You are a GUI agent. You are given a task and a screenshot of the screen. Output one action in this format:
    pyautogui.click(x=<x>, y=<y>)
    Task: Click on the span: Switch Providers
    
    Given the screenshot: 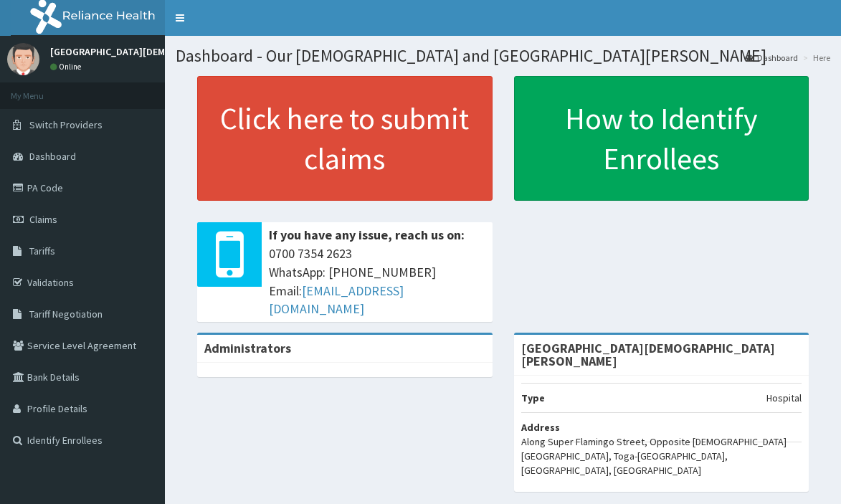 What is the action you would take?
    pyautogui.click(x=66, y=125)
    